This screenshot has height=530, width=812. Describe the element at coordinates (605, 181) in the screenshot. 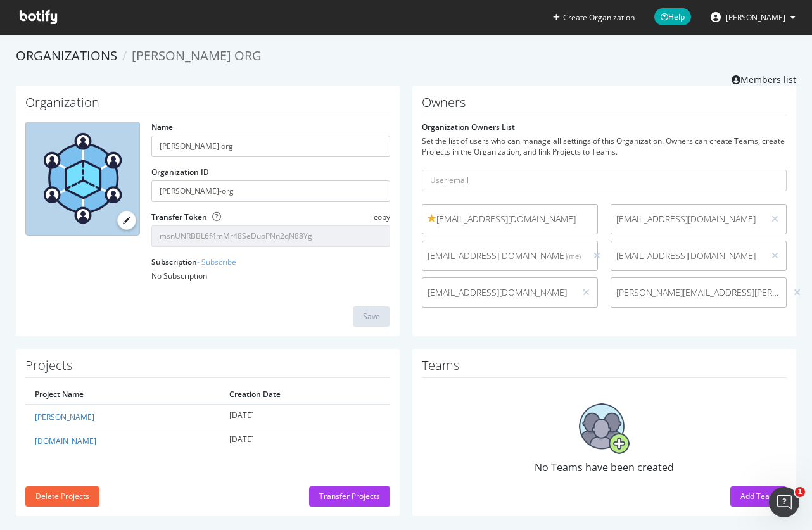

I see `input: User email` at that location.